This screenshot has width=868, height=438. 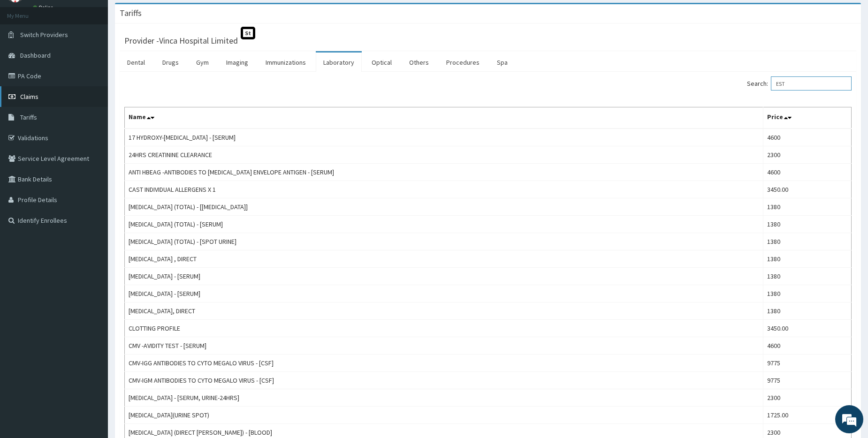 I want to click on a: Laboratory, so click(x=339, y=63).